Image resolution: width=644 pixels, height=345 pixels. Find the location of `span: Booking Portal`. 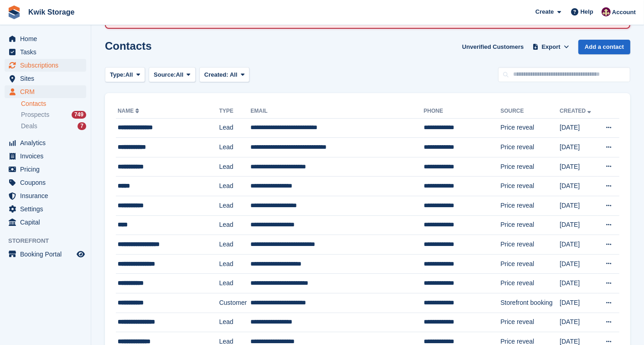

span: Booking Portal is located at coordinates (47, 254).